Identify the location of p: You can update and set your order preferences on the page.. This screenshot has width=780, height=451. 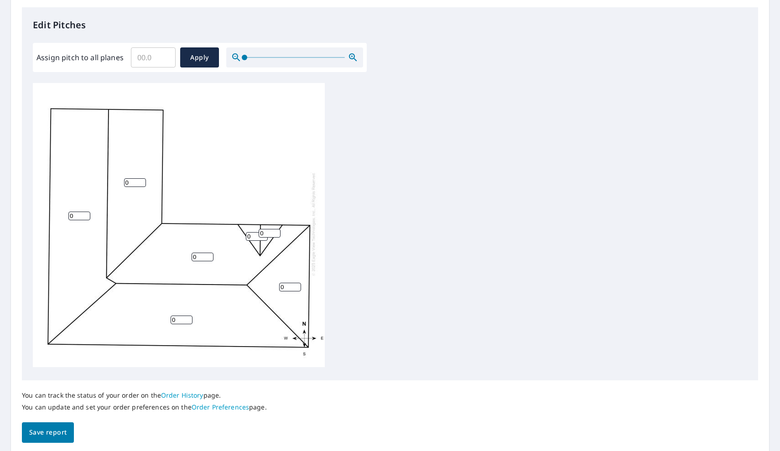
(144, 407).